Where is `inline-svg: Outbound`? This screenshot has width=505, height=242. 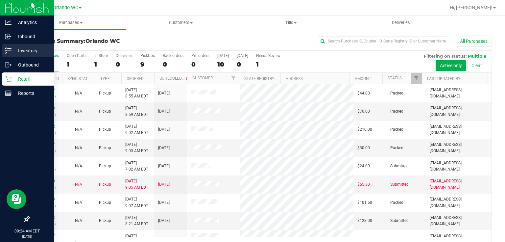 inline-svg: Outbound is located at coordinates (8, 65).